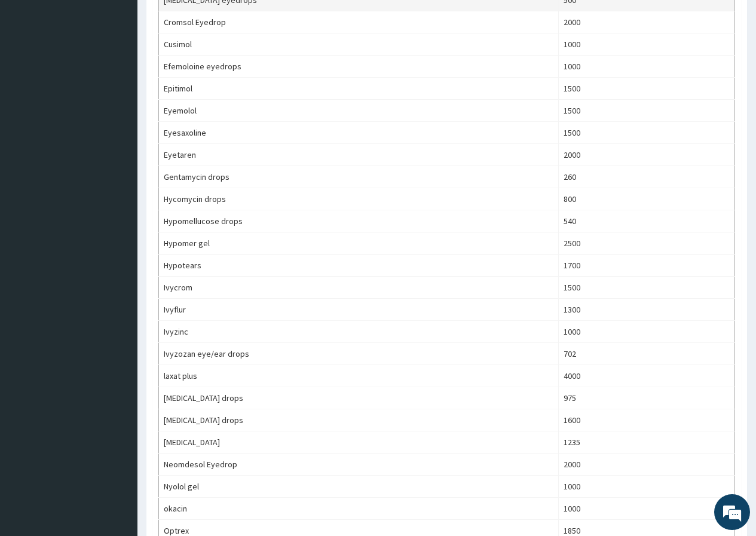  I want to click on td: Hycomycin drops, so click(359, 199).